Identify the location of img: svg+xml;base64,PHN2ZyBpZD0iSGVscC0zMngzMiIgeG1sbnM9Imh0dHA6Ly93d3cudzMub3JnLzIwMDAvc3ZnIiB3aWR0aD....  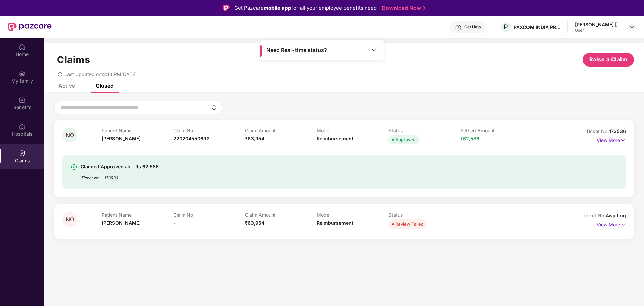
(458, 28).